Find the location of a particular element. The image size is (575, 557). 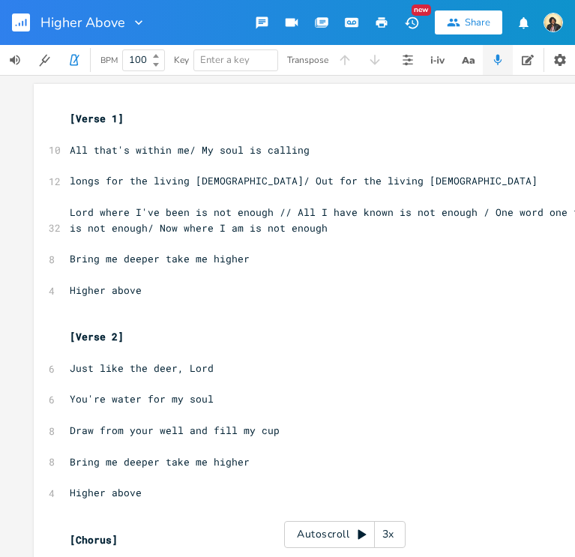

button: New is located at coordinates (412, 23).